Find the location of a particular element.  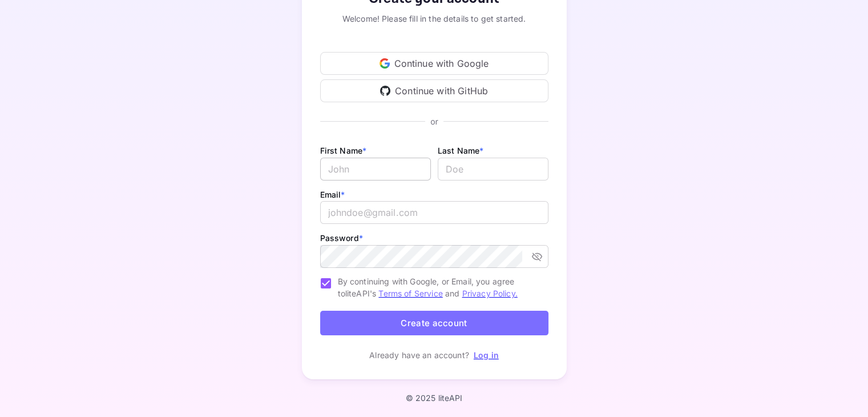

a: Privacy Policy. is located at coordinates (490, 293).